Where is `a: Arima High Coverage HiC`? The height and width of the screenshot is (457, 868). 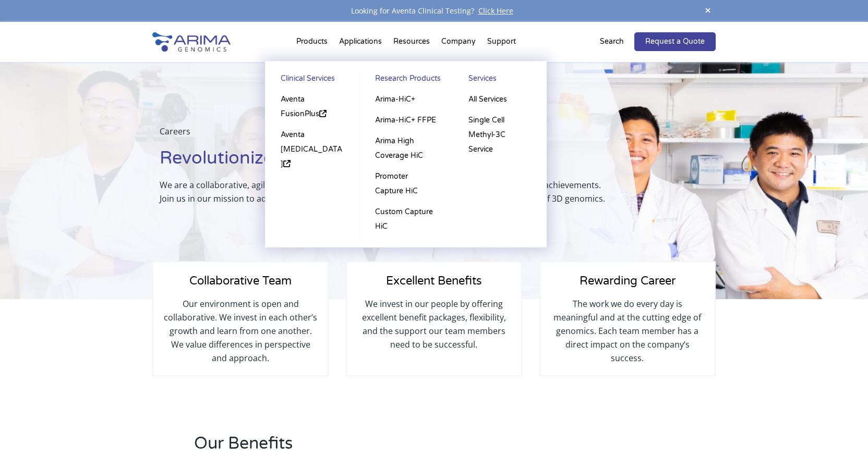 a: Arima High Coverage HiC is located at coordinates (406, 148).